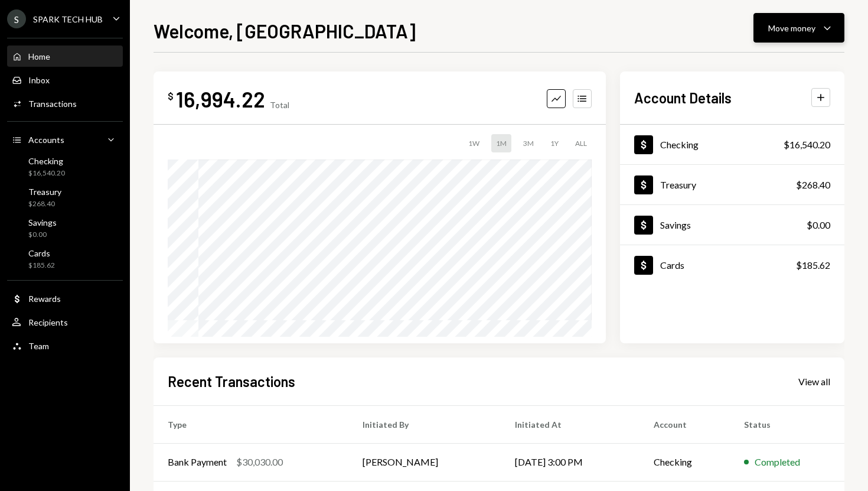  I want to click on div: Total, so click(279, 105).